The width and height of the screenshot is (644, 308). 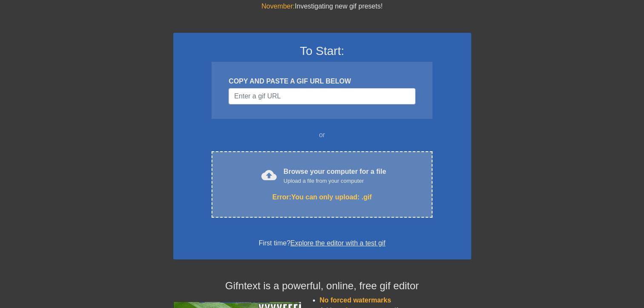 I want to click on a: Explore the editor with a test gif, so click(x=338, y=243).